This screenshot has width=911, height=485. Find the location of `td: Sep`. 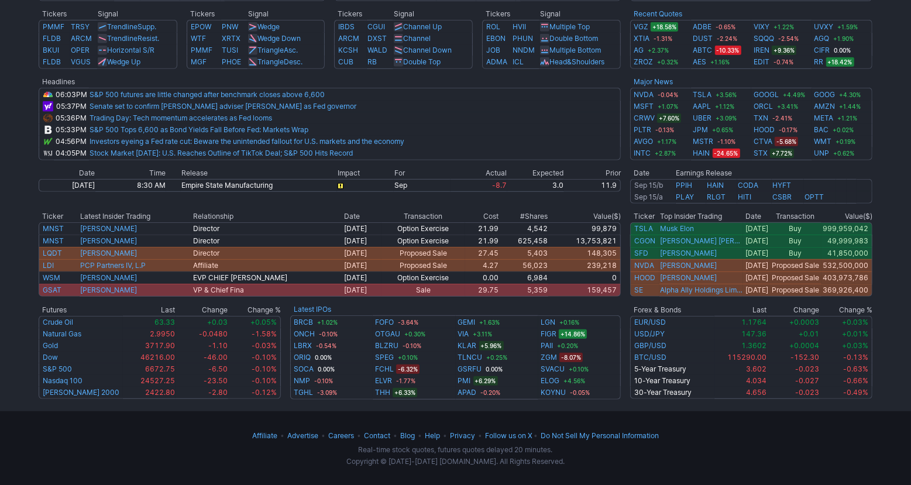

td: Sep is located at coordinates (422, 185).